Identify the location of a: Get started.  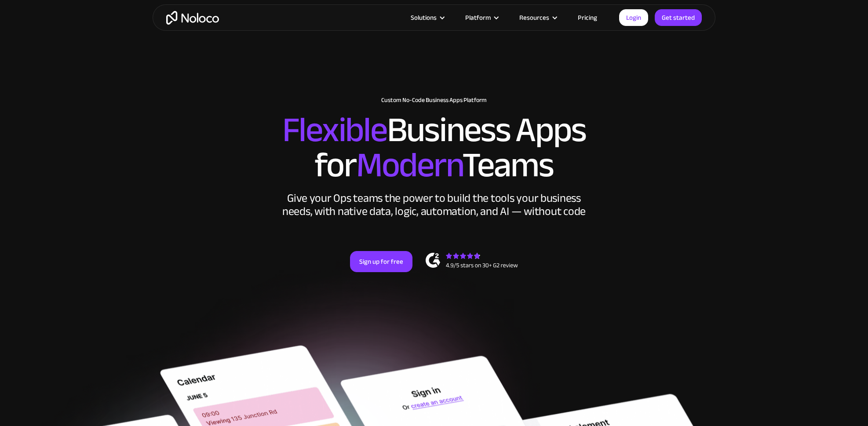
(678, 18).